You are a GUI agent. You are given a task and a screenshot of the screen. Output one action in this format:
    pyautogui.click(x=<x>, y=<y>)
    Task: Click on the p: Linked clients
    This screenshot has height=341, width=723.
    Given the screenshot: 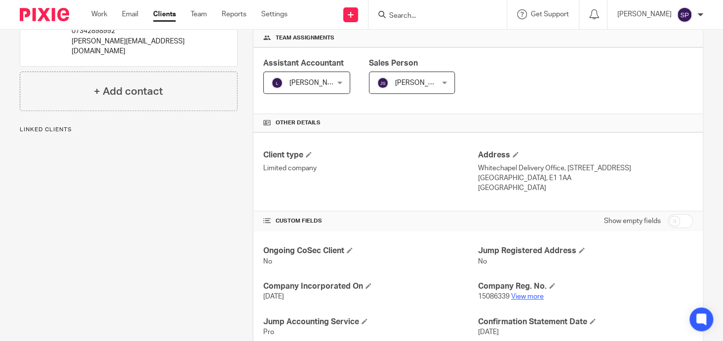 What is the action you would take?
    pyautogui.click(x=128, y=130)
    